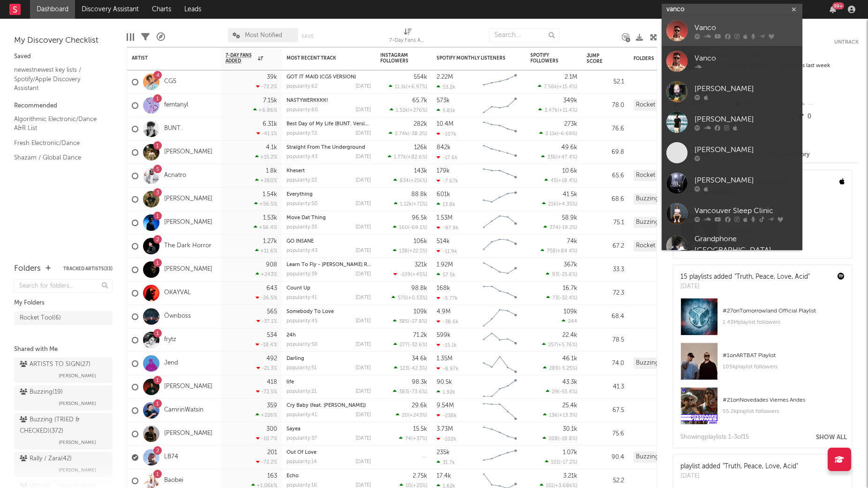  What do you see at coordinates (300, 241) in the screenshot?
I see `a: GO INSANE` at bounding box center [300, 241].